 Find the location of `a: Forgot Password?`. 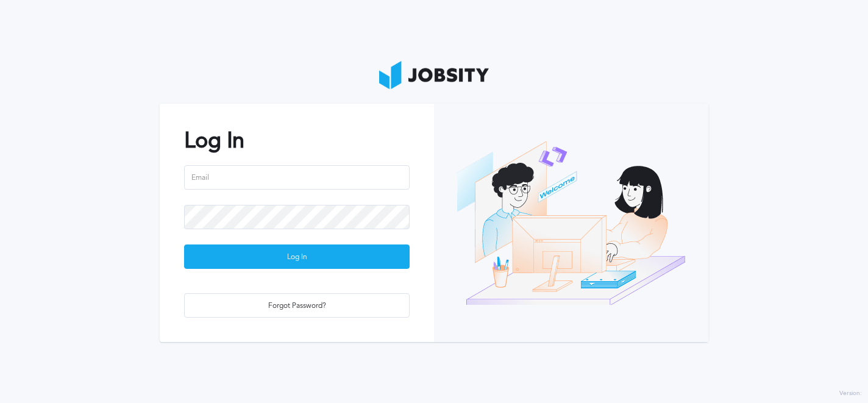

a: Forgot Password? is located at coordinates (297, 305).